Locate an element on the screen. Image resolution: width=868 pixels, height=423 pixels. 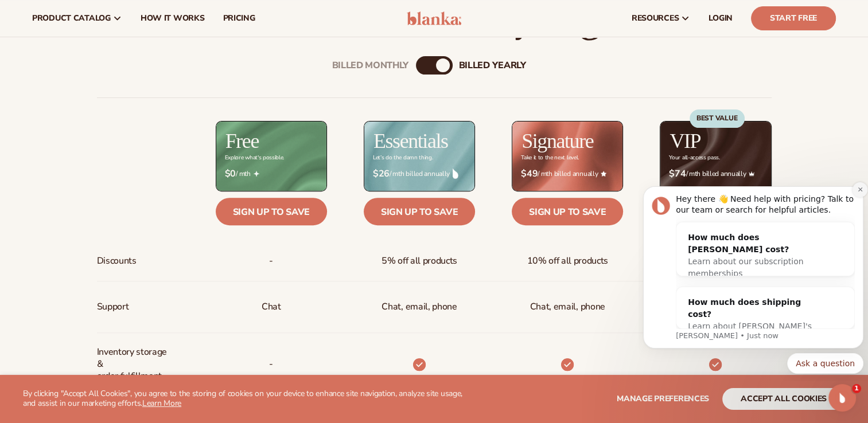
div: Your all-access pass. is located at coordinates (695, 158).